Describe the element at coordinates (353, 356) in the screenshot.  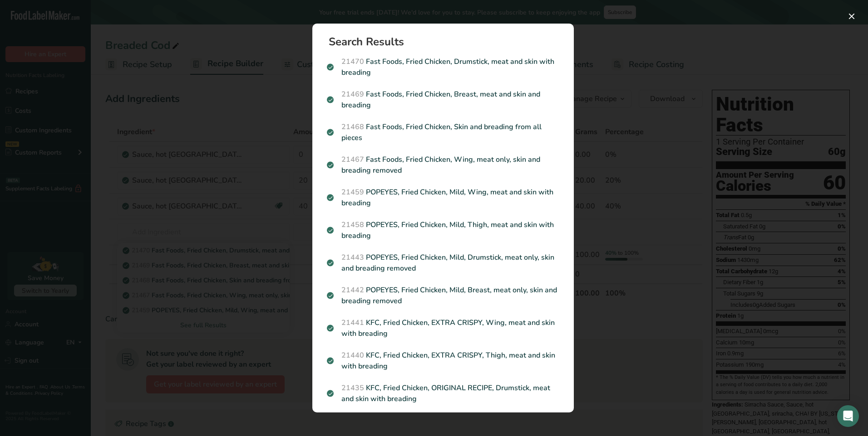
I see `span: 21440` at that location.